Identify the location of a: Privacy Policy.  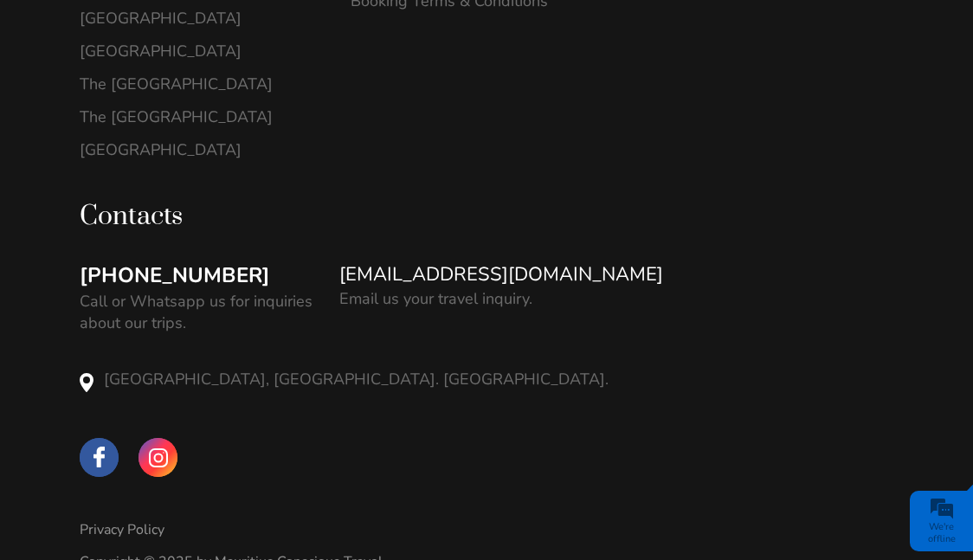
(122, 530).